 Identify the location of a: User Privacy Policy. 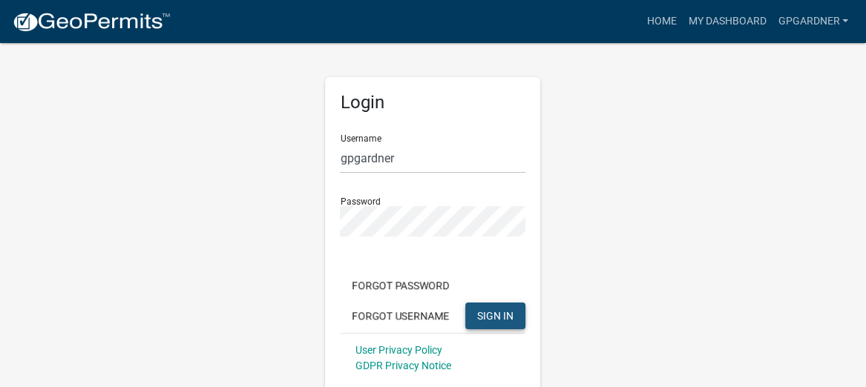
(398, 350).